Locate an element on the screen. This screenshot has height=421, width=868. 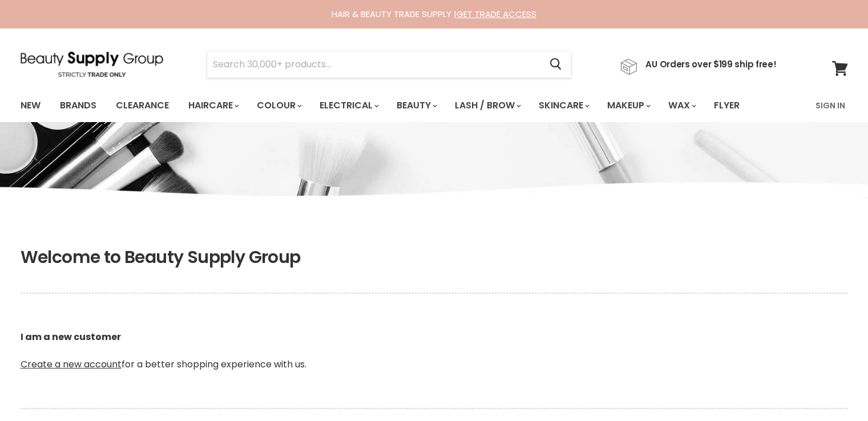
nav: Main is located at coordinates (435, 105).